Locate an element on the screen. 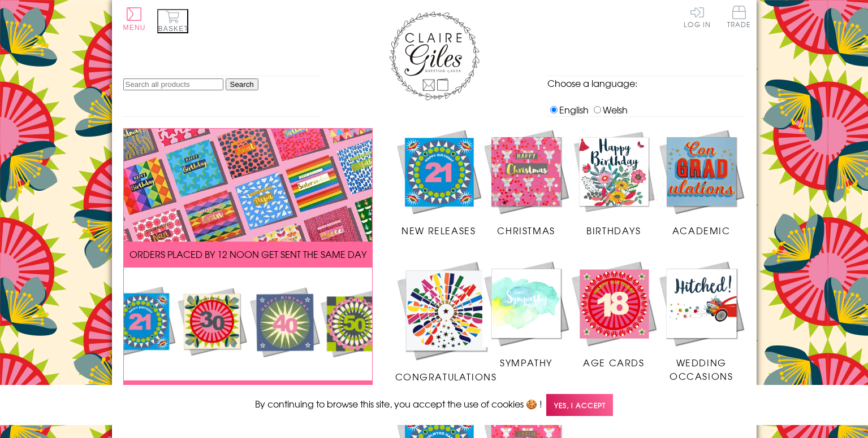 Image resolution: width=868 pixels, height=438 pixels. span: ORDERS PLACED BY 12 NOON GET SENT THE SAME DAY is located at coordinates (247, 254).